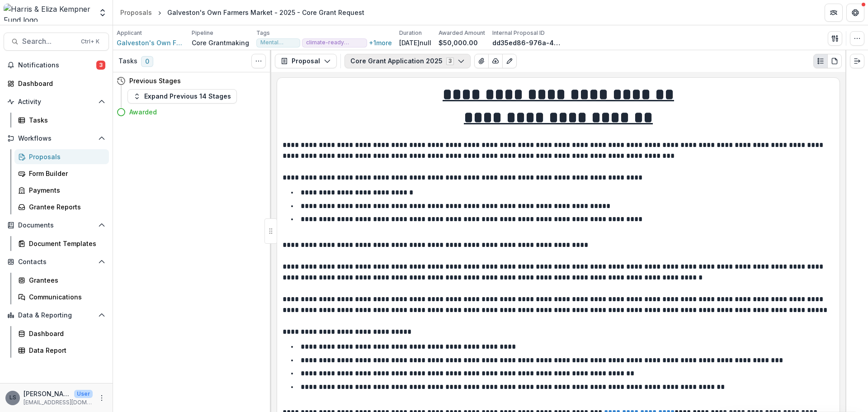 This screenshot has width=868, height=412. What do you see at coordinates (182, 97) in the screenshot?
I see `button: Expand Previous 14 Stages` at bounding box center [182, 97].